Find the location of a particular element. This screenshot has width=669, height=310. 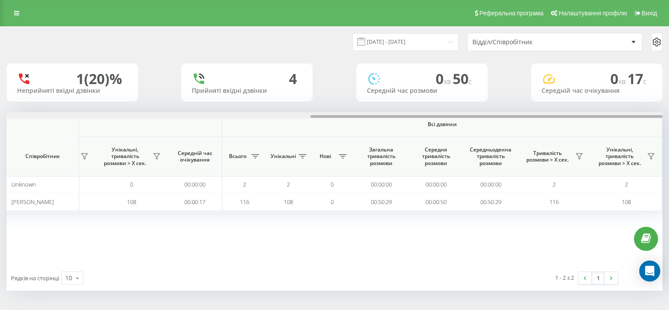

span: Загальна тривалість розмови is located at coordinates (381, 156).